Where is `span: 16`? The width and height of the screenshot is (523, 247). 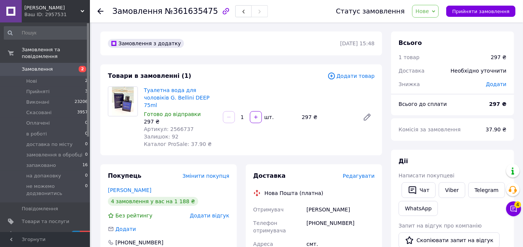
span: 16 is located at coordinates (85, 166).